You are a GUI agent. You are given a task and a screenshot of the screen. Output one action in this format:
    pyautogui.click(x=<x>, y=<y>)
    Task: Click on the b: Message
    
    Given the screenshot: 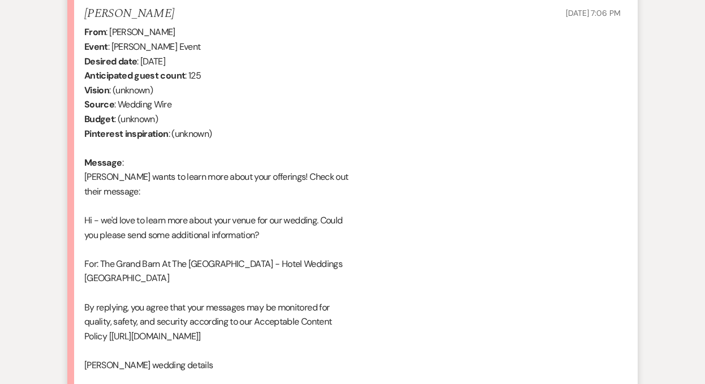 What is the action you would take?
    pyautogui.click(x=103, y=162)
    